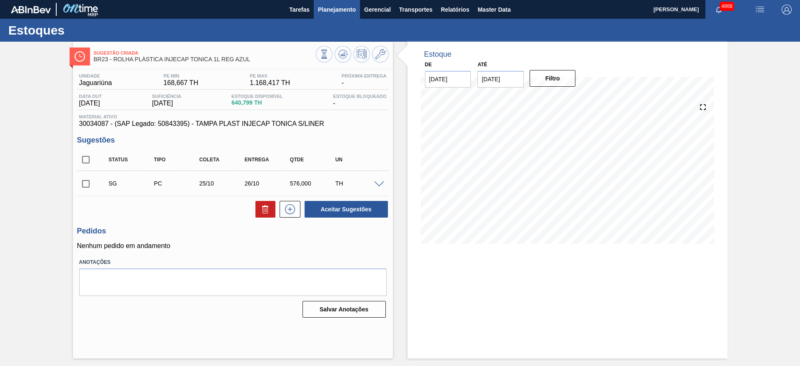 Image resolution: width=800 pixels, height=366 pixels. What do you see at coordinates (233, 140) in the screenshot?
I see `h3: Sugestões` at bounding box center [233, 140].